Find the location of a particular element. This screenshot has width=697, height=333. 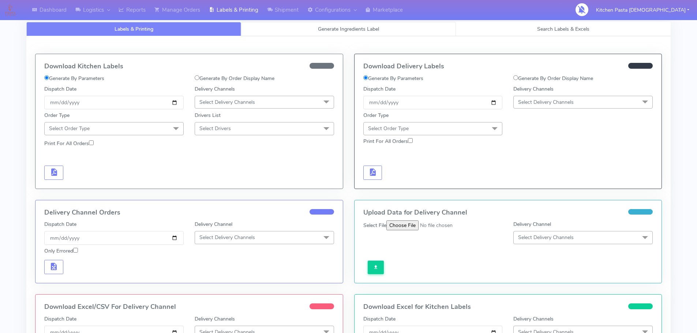

label: Drivers List is located at coordinates (208, 115).